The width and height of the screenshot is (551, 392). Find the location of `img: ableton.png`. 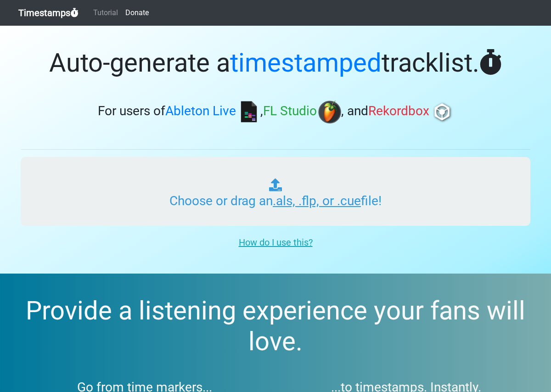

img: ableton.png is located at coordinates (249, 112).